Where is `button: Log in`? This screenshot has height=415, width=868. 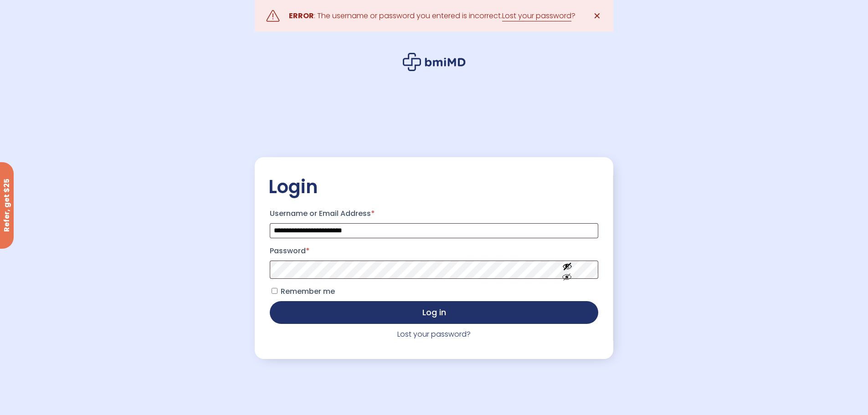
button: Log in is located at coordinates (433, 312).